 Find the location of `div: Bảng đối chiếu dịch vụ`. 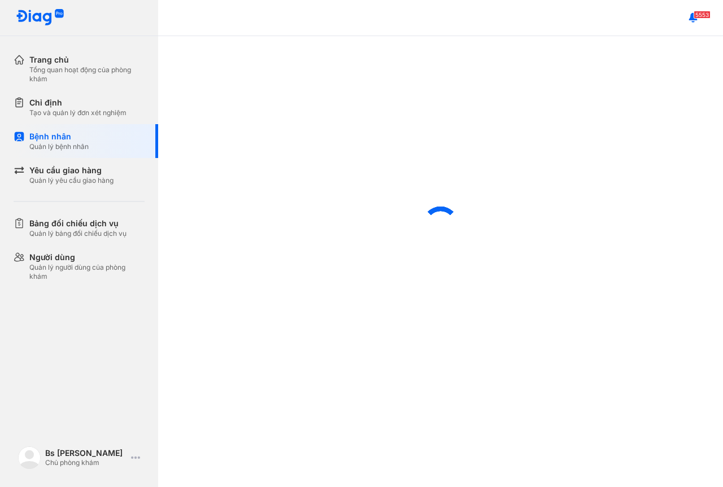

div: Bảng đối chiếu dịch vụ is located at coordinates (78, 224).